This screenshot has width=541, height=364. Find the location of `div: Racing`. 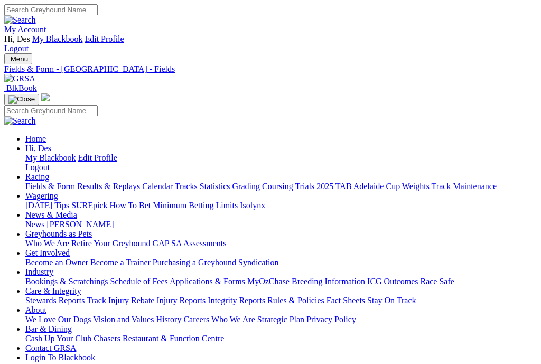

div: Racing is located at coordinates (281, 187).